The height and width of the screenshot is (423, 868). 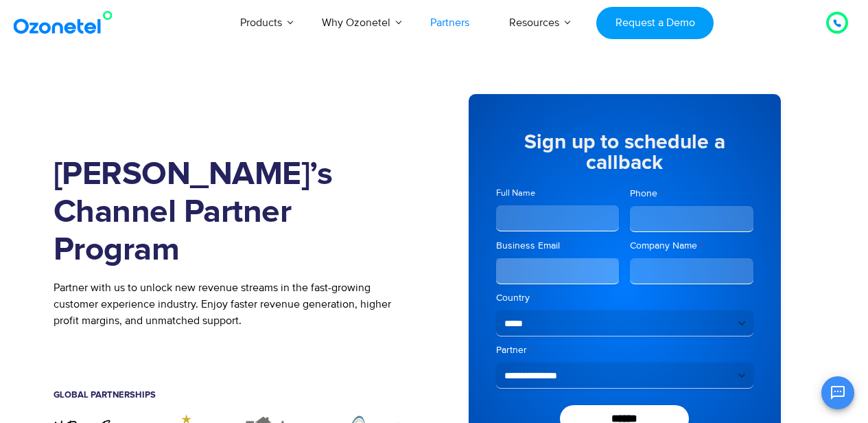 What do you see at coordinates (234, 395) in the screenshot?
I see `h5: Global Partnerships` at bounding box center [234, 395].